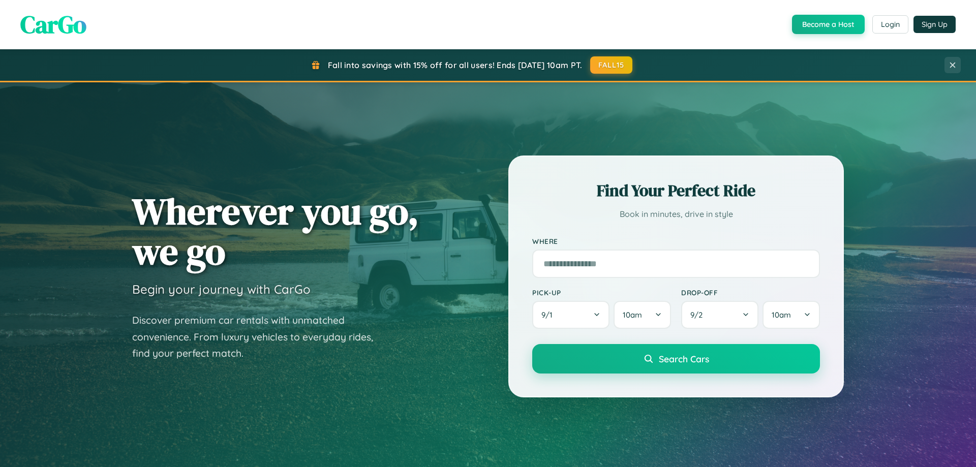 Image resolution: width=976 pixels, height=467 pixels. Describe the element at coordinates (699, 315) in the screenshot. I see `span: 9 / 2` at that location.